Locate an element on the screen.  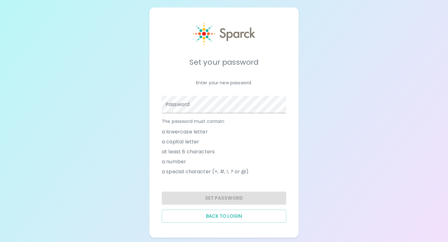
span: a special character (+, #, !, ? or @) is located at coordinates (205, 172).